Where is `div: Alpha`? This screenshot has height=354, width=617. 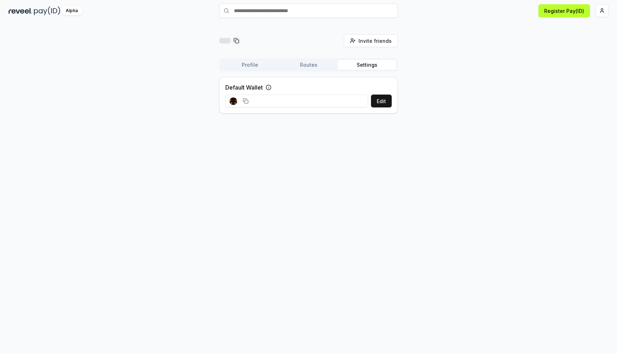 div: Alpha is located at coordinates (72, 11).